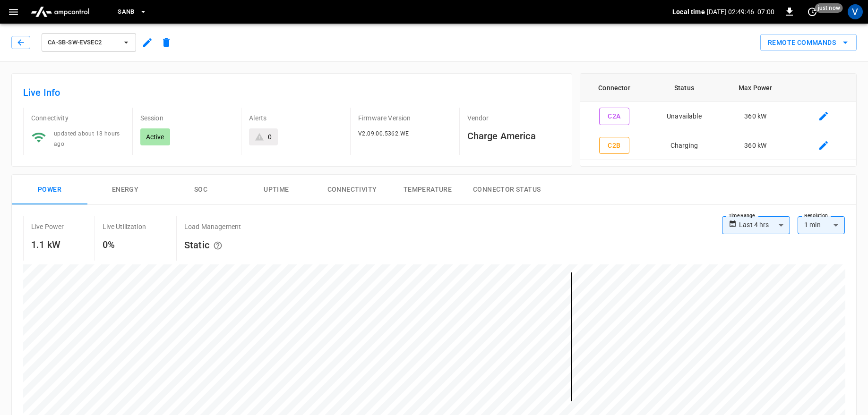 The width and height of the screenshot is (868, 415). What do you see at coordinates (82, 43) in the screenshot?
I see `span: ca-sb-sw-evseC2` at bounding box center [82, 43].